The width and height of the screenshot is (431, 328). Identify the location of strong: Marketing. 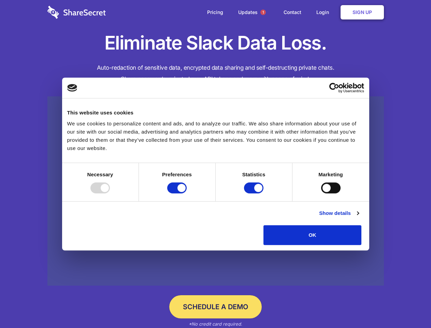
(331, 174).